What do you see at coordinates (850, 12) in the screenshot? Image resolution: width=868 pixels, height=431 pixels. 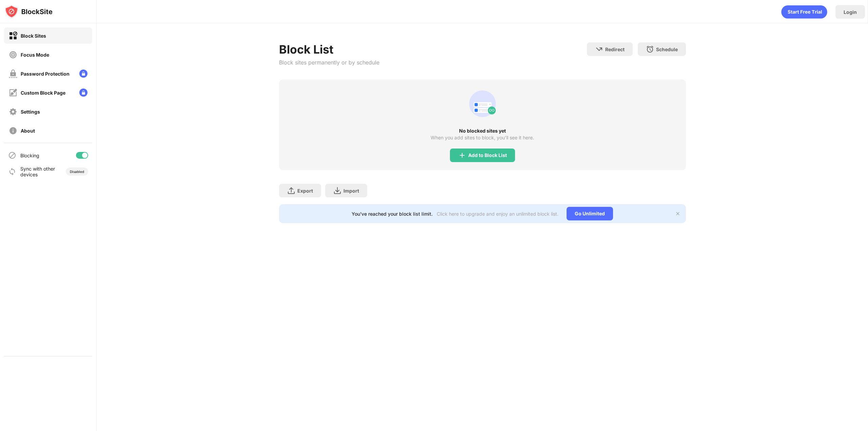 I see `div: Login` at bounding box center [850, 12].